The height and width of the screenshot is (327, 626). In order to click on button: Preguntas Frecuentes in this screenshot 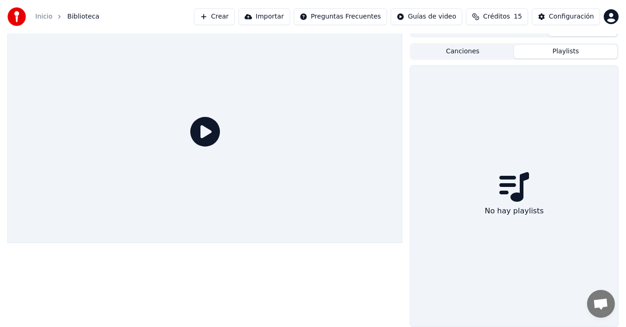, I will do `click(340, 17)`.